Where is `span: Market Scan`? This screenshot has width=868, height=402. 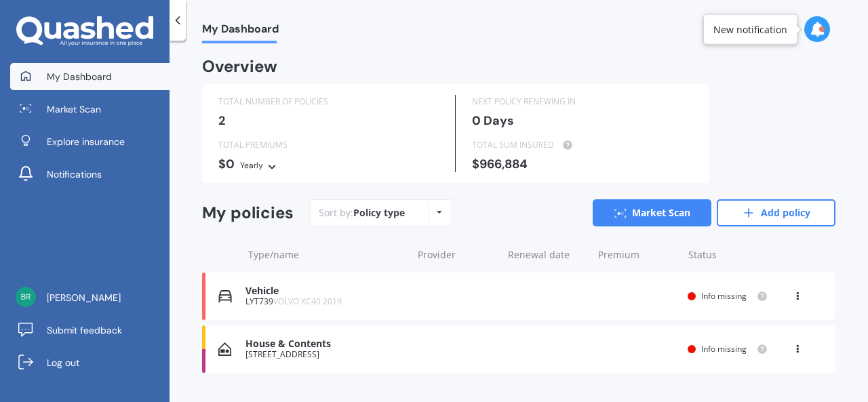 span: Market Scan is located at coordinates (74, 110).